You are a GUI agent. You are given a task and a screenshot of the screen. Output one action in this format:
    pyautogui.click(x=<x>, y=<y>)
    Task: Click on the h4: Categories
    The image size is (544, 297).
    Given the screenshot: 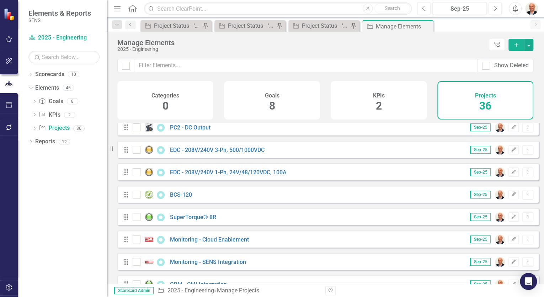 What is the action you would take?
    pyautogui.click(x=165, y=96)
    